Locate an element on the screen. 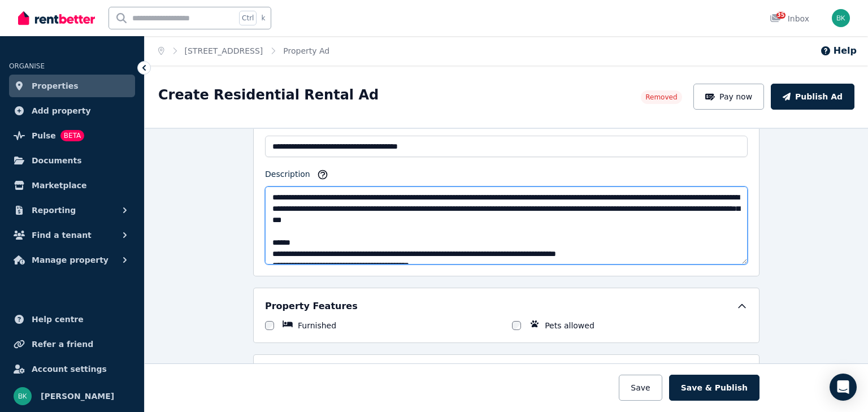 This screenshot has height=412, width=868. a: Documents is located at coordinates (72, 160).